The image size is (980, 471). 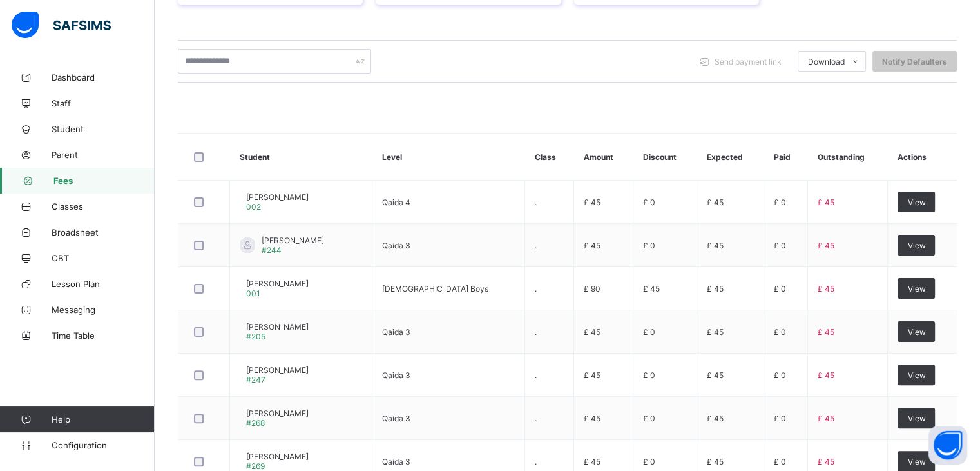 What do you see at coordinates (255, 466) in the screenshot?
I see `span: #269` at bounding box center [255, 466].